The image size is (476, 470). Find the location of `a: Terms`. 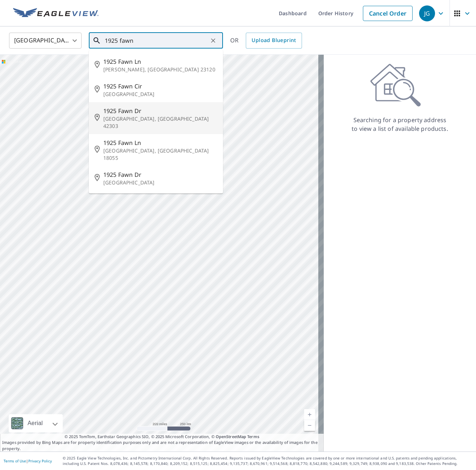

a: Terms is located at coordinates (253, 437).